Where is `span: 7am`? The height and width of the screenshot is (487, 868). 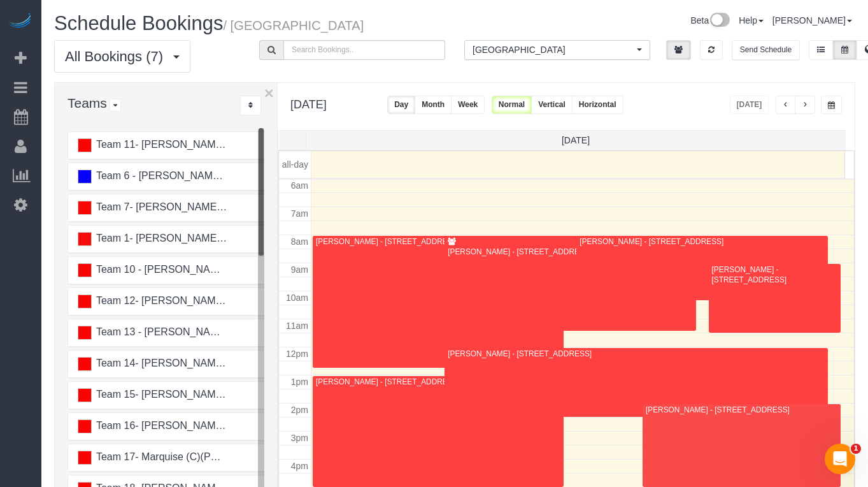
span: 7am is located at coordinates (299, 214).